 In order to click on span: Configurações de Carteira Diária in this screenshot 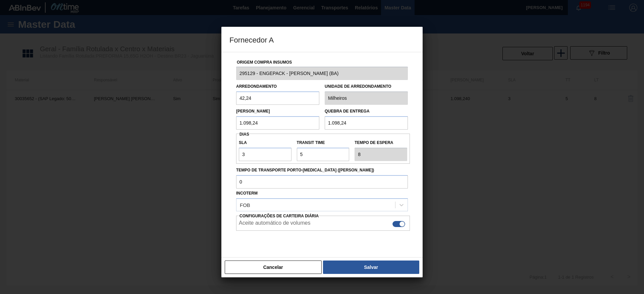, I will do `click(279, 216)`.